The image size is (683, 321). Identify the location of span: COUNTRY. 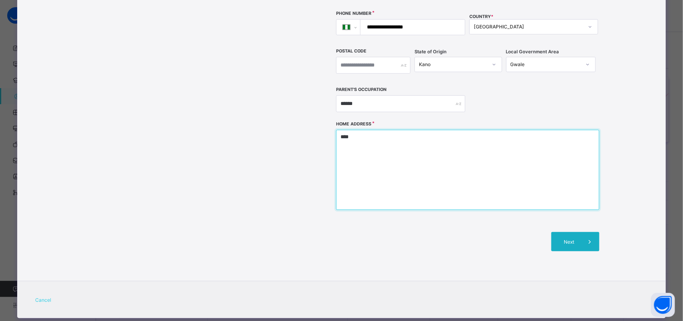
(481, 16).